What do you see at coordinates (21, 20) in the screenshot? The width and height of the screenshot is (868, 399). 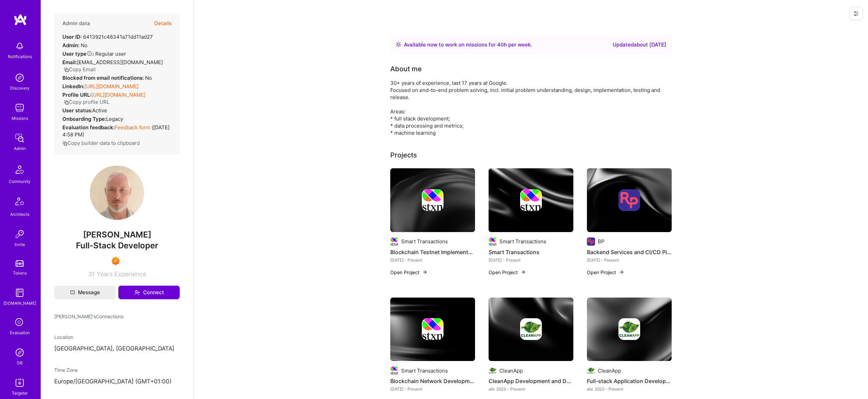 I see `img: logo` at bounding box center [21, 20].